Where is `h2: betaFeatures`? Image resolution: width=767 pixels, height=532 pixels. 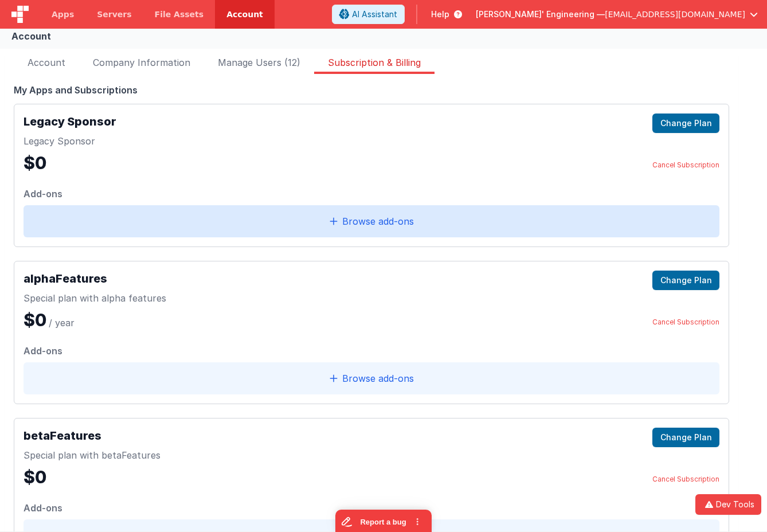 h2: betaFeatures is located at coordinates (92, 436).